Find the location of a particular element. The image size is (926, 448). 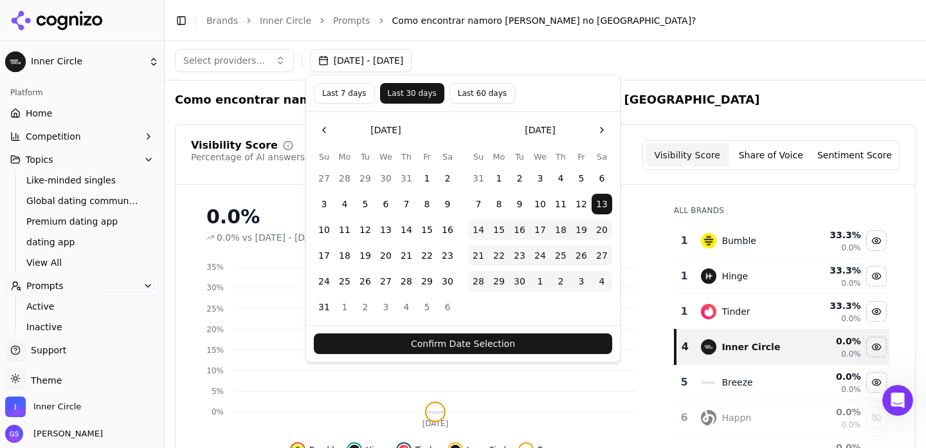

span: Competition is located at coordinates (53, 136).